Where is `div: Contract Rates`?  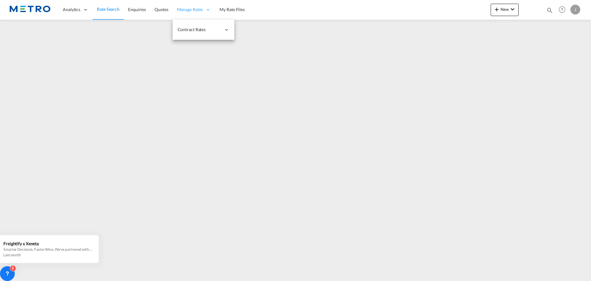 div: Contract Rates is located at coordinates (204, 30).